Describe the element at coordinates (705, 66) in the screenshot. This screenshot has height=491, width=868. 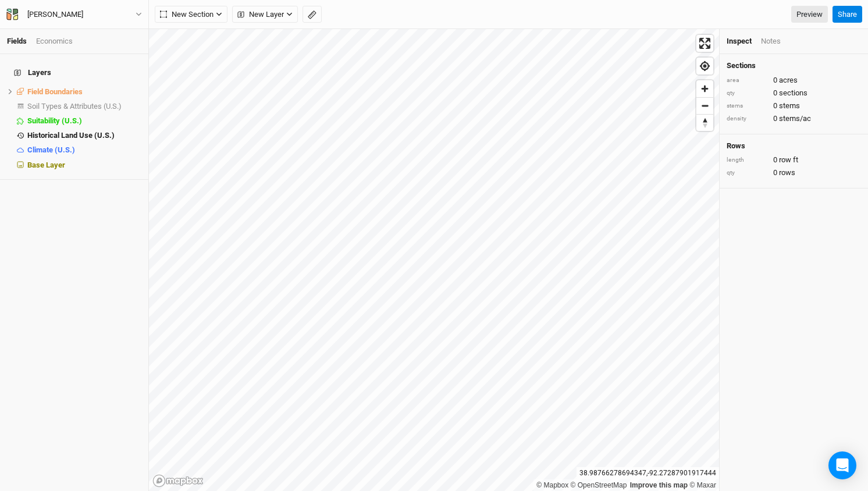
I see `button: Find my location` at that location.